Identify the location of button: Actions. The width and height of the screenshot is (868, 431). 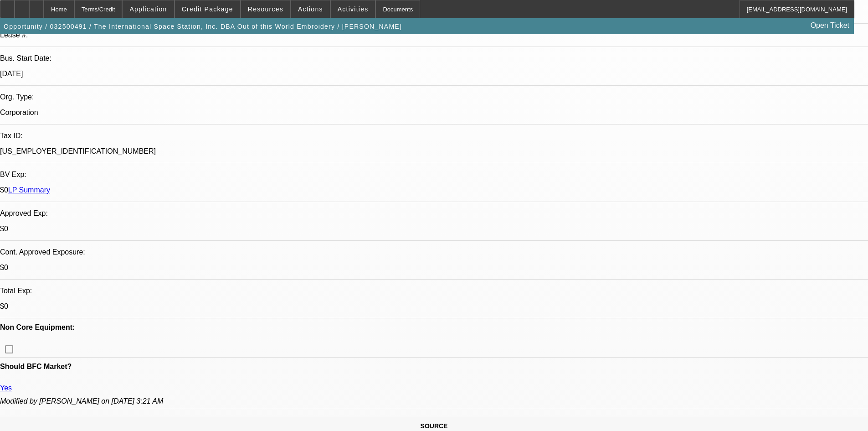
(310, 9).